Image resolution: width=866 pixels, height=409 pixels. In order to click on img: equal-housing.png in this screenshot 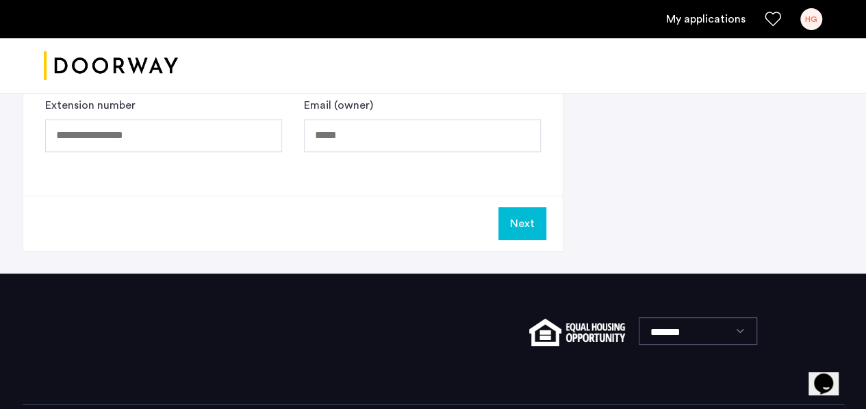, I will do `click(576, 333)`.